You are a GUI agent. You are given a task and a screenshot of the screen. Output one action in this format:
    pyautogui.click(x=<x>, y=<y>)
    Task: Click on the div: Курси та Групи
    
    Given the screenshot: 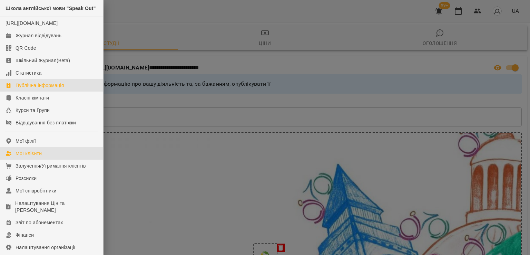 What is the action you would take?
    pyautogui.click(x=32, y=110)
    